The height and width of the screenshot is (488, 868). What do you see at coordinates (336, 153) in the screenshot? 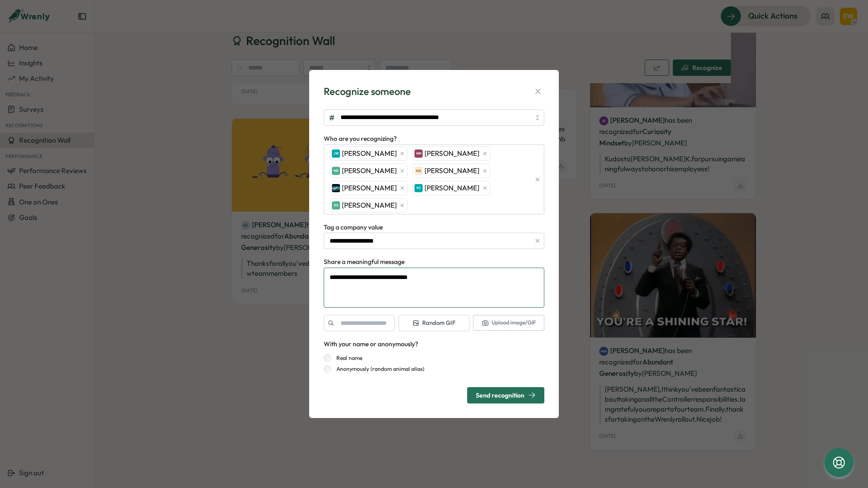
I see `span: JW` at bounding box center [336, 153].